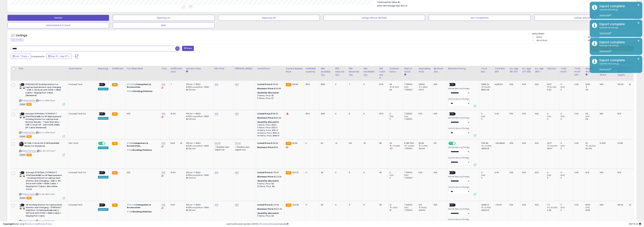  I want to click on div: 6.84, so click(176, 143).